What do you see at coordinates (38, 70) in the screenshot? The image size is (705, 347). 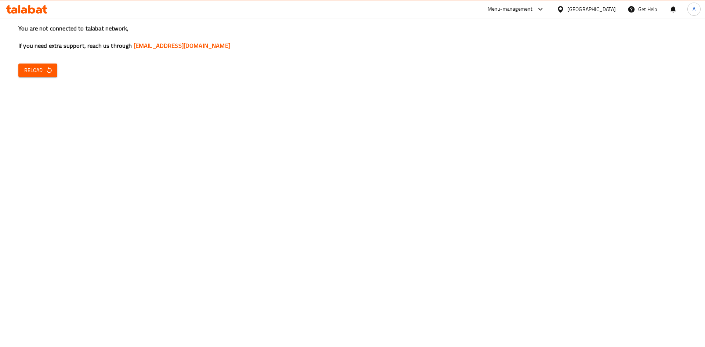 I see `span: Reload` at bounding box center [38, 70].